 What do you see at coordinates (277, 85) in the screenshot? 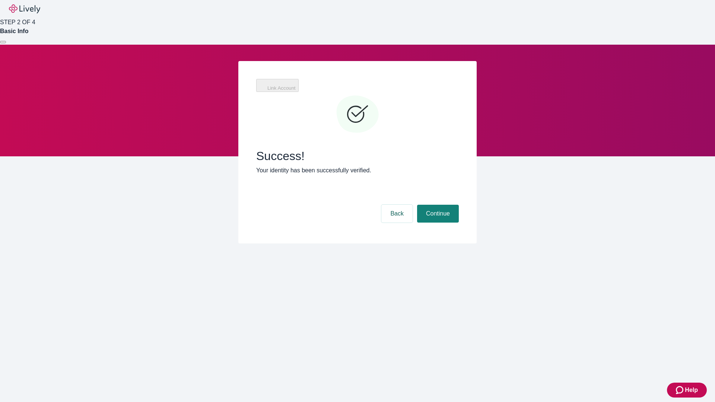
I see `button: Link Account` at bounding box center [277, 85].